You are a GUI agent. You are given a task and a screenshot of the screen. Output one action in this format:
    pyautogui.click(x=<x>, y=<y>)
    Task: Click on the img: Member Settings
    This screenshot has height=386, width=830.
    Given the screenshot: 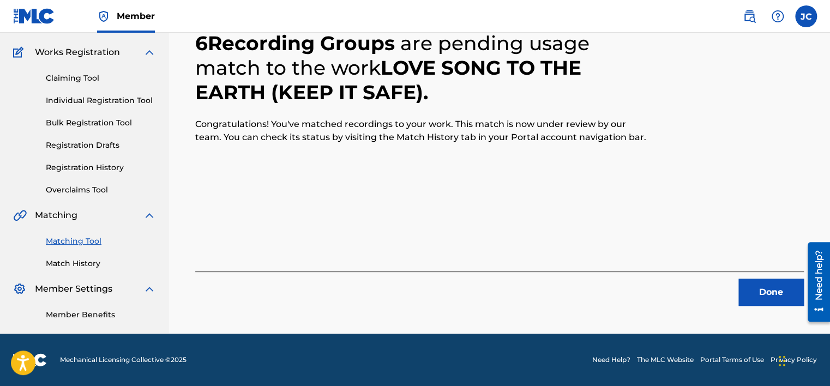 What is the action you would take?
    pyautogui.click(x=20, y=289)
    